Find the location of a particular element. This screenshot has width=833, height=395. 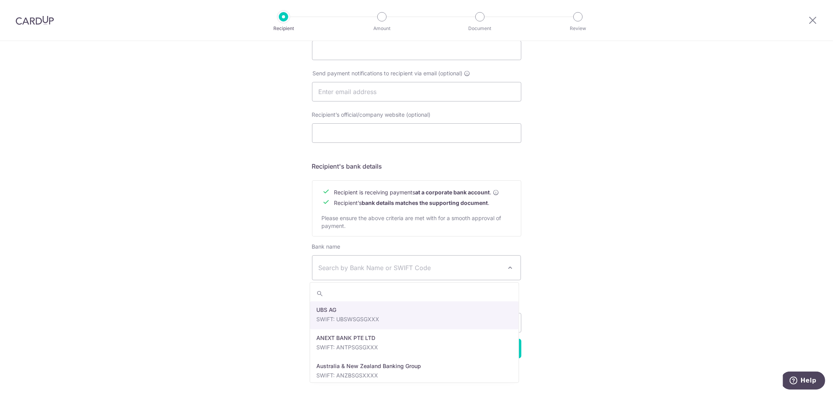

b: at a corporate bank account is located at coordinates (453, 193).